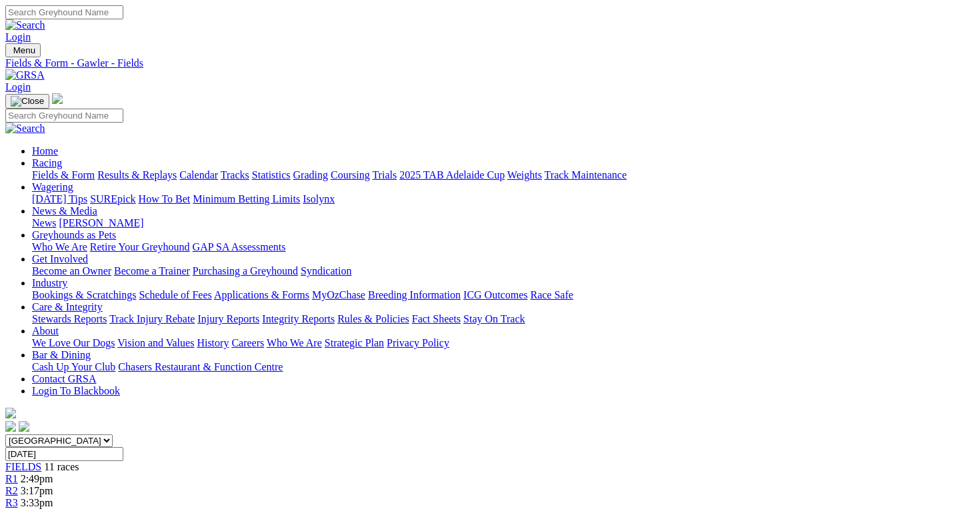  Describe the element at coordinates (495, 295) in the screenshot. I see `a: ICG Outcomes` at that location.